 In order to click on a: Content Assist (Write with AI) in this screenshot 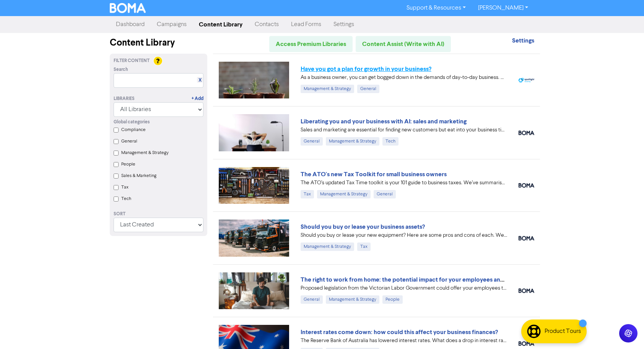, I will do `click(404, 44)`.